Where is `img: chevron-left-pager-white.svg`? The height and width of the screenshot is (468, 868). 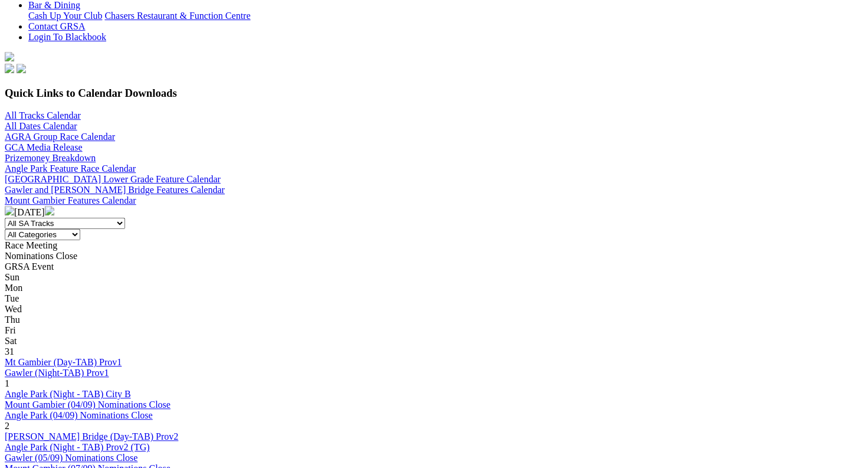
img: chevron-left-pager-white.svg is located at coordinates (9, 211).